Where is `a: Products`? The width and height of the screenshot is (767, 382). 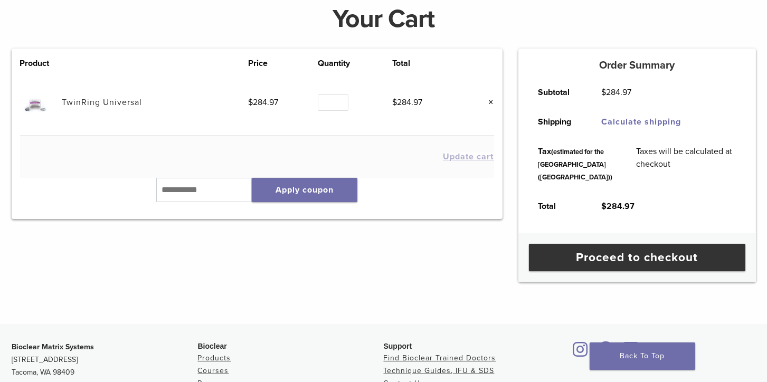
a: Products is located at coordinates (214, 358).